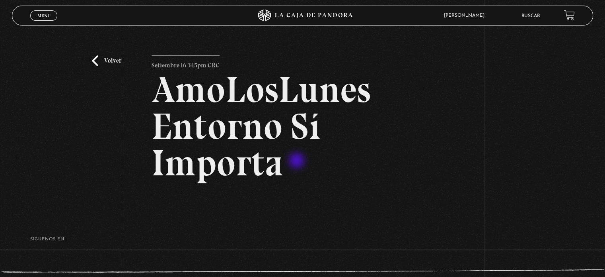 Image resolution: width=605 pixels, height=277 pixels. I want to click on span: Cerrar, so click(44, 23).